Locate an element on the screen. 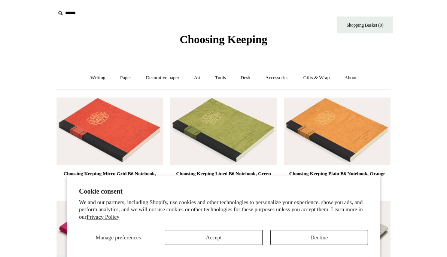 Image resolution: width=447 pixels, height=257 pixels. a: Accessories is located at coordinates (277, 78).